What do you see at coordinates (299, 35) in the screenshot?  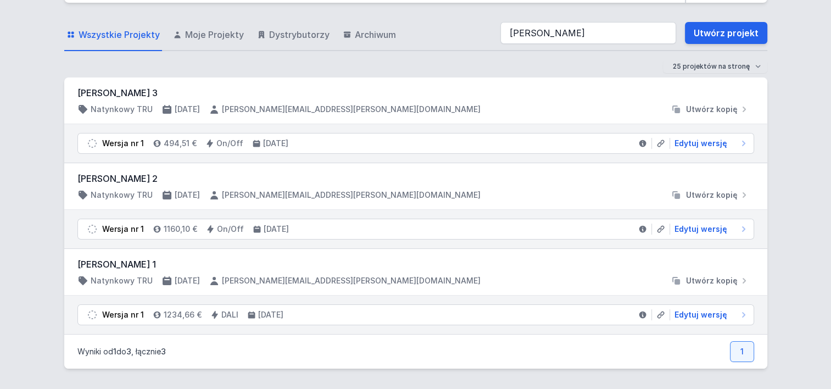 I see `span: Dystrybutorzy` at bounding box center [299, 35].